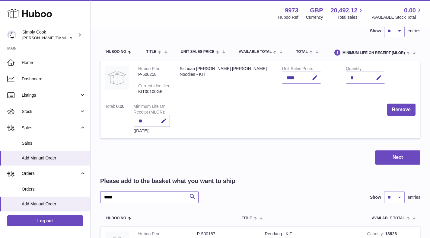 The image size is (430, 238). I want to click on dt: Huboo P no, so click(167, 234).